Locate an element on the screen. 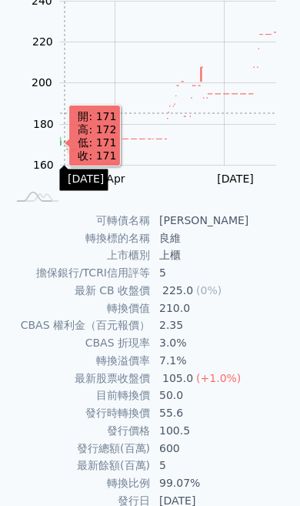 This screenshot has width=300, height=506. td: 100.5 is located at coordinates (222, 430).